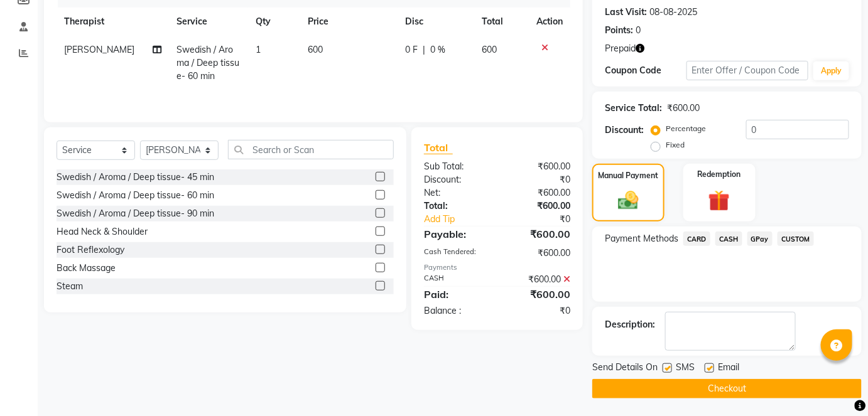 Image resolution: width=868 pixels, height=416 pixels. Describe the element at coordinates (455, 252) in the screenshot. I see `div: Cash Tendered:` at that location.